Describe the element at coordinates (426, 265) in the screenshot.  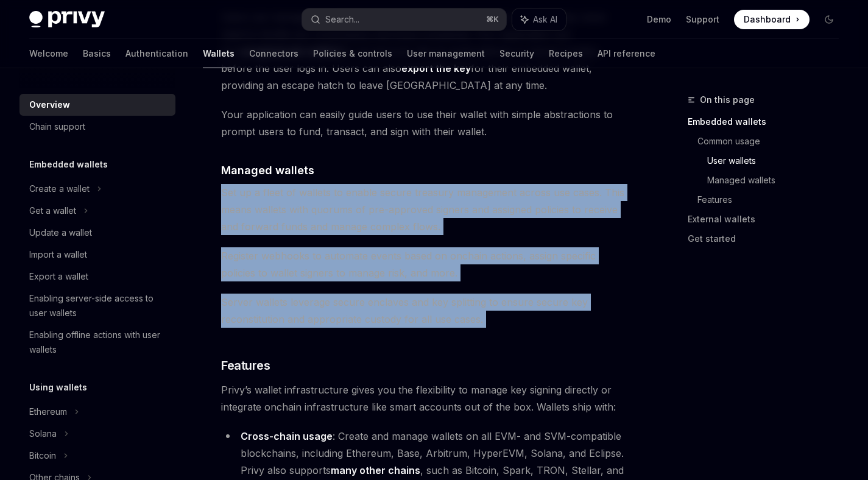
I see `span: Register webhooks to automate events based on onchain actions, assign specific policies to wallet...` at that location.